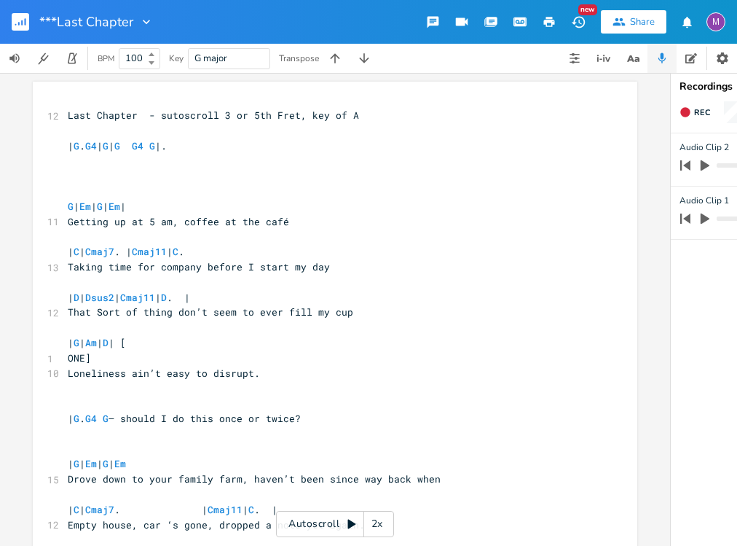 This screenshot has height=546, width=737. I want to click on span: That Sort of thing don’t seem to ever fill my cup, so click(211, 312).